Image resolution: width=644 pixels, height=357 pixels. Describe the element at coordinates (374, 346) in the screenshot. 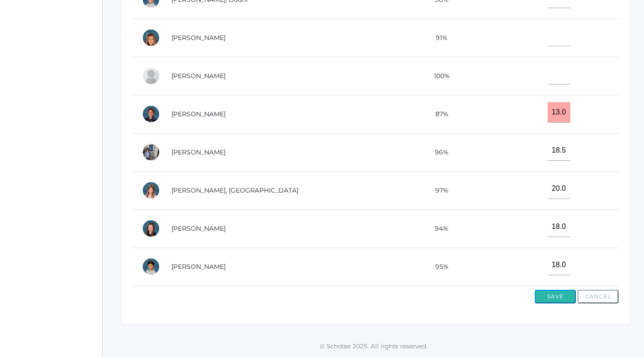

I see `p: © Scholae 2025. All rights reserved.` at that location.